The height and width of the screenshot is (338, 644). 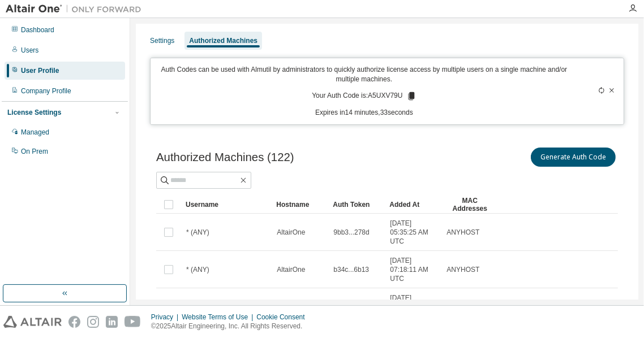 I want to click on div: Cookie Consent, so click(x=284, y=317).